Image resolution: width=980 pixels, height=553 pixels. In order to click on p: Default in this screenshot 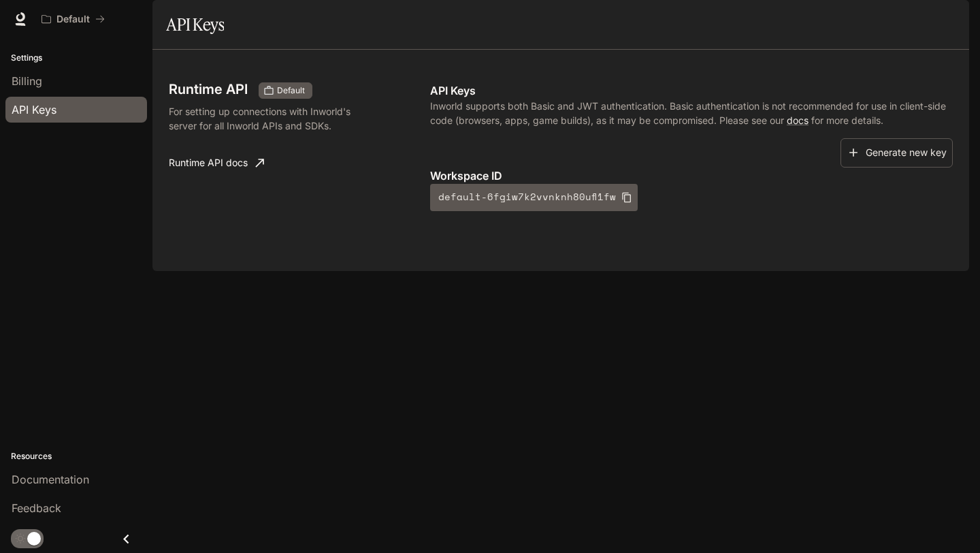, I will do `click(73, 19)`.